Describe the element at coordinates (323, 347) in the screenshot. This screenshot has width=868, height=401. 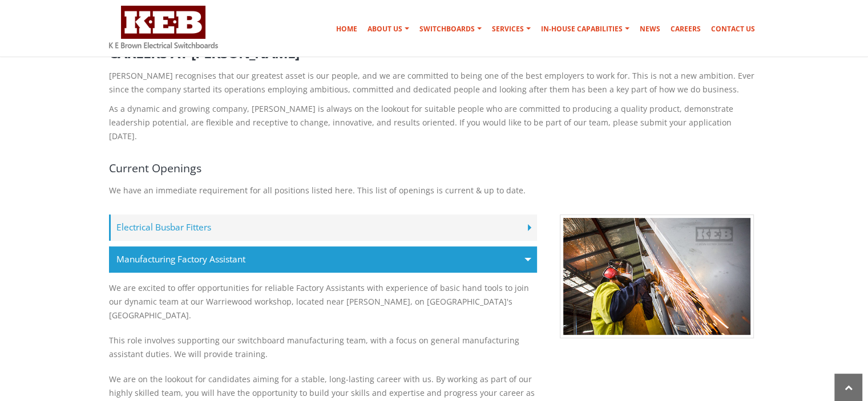
I see `p: This role involves supporting our switchboard manufacturing team, with a focus on general manufac...` at that location.